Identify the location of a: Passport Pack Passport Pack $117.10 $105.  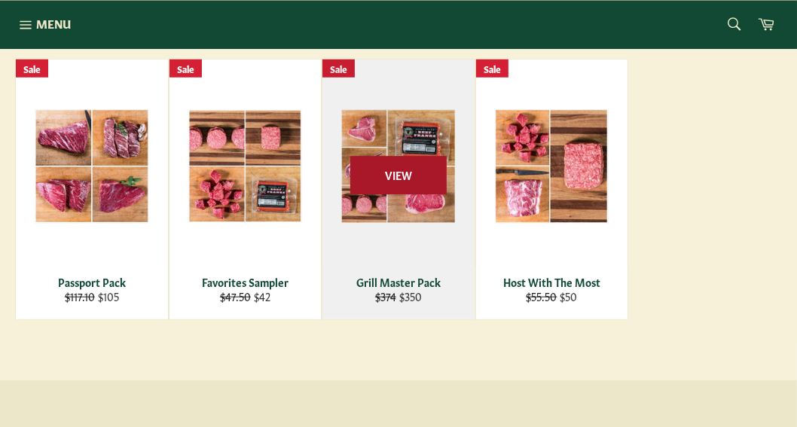
(92, 189).